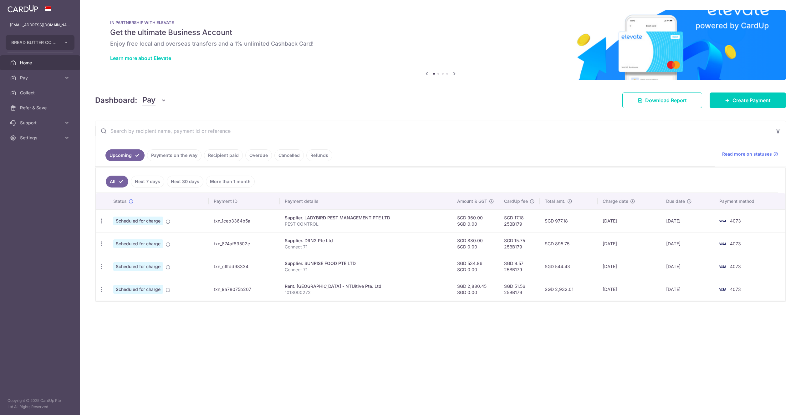  Describe the element at coordinates (519, 289) in the screenshot. I see `td: SGD 51.56 25BB179` at that location.